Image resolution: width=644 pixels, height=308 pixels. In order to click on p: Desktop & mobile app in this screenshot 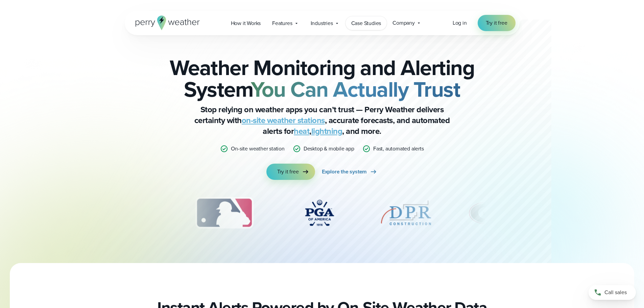, I will do `click(329, 149)`.